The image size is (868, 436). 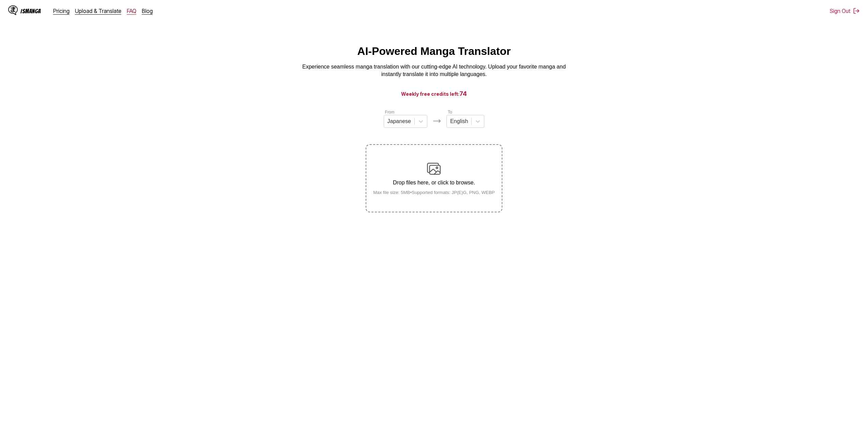 I want to click on p: Drop files here, or click to browse., so click(x=434, y=183).